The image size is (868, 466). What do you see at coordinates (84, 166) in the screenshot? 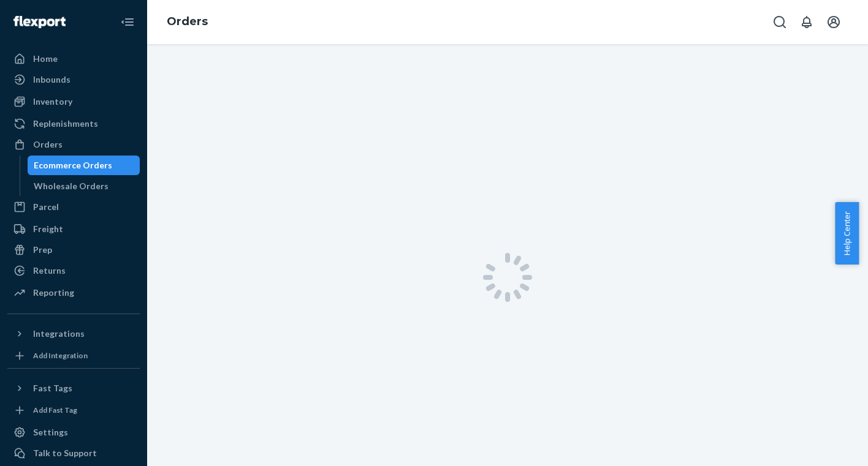
I see `a: Ecommerce Orders` at bounding box center [84, 166].